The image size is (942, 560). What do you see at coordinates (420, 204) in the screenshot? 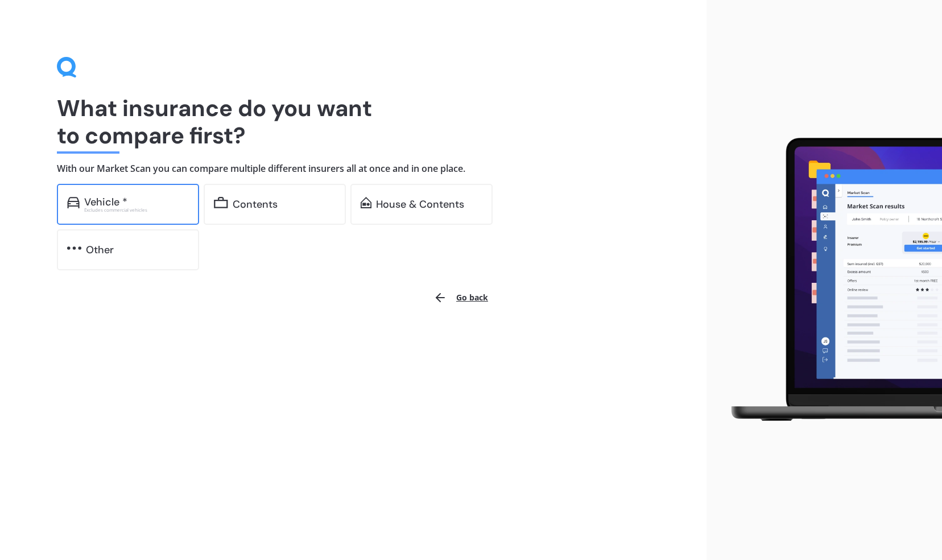
I see `div: House & Contents` at bounding box center [420, 204].